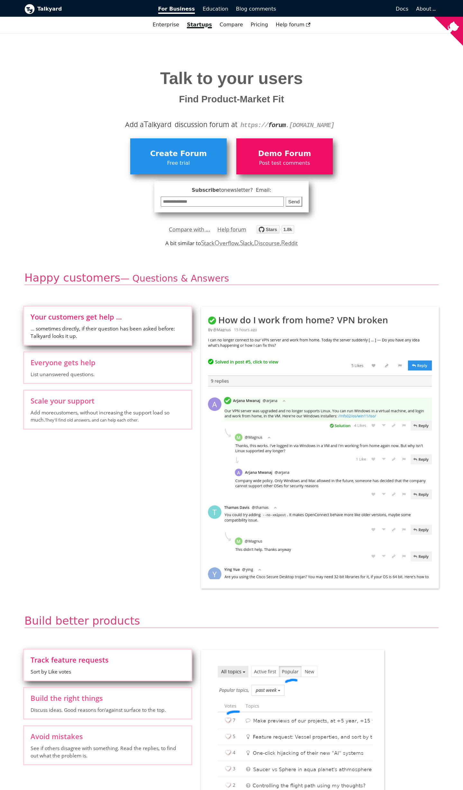  I want to click on span: For Business, so click(177, 10).